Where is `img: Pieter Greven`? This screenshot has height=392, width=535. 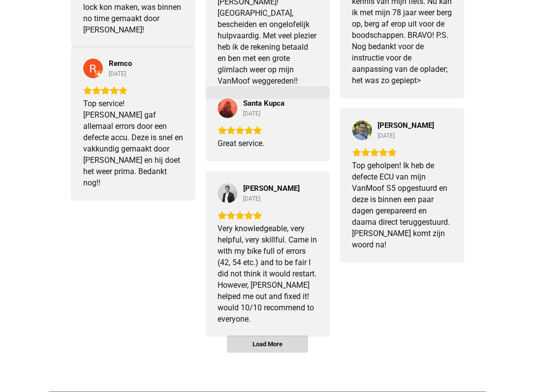
img: Pieter Greven is located at coordinates (227, 193).